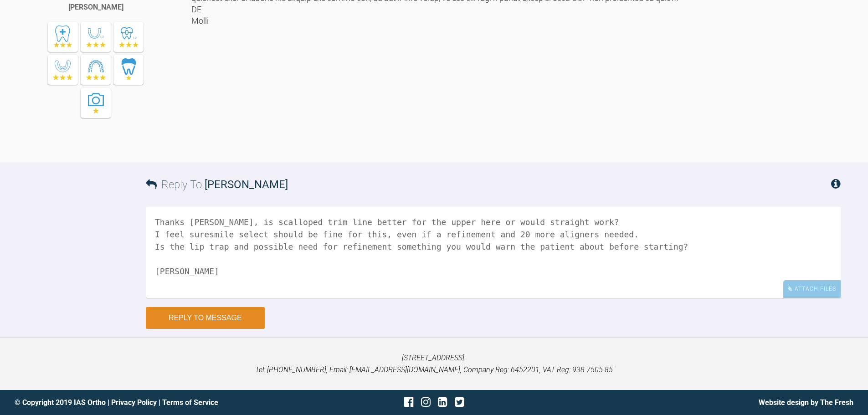  I want to click on button: Reply to Message, so click(205, 318).